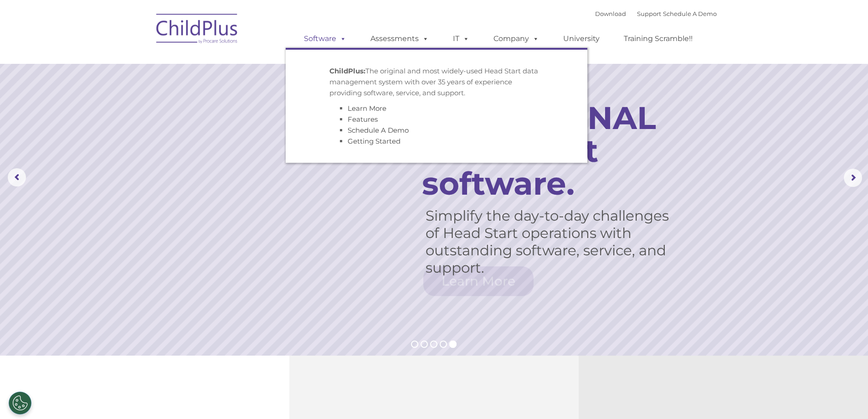 This screenshot has height=419, width=868. Describe the element at coordinates (140, 63) in the screenshot. I see `span: Last name` at that location.